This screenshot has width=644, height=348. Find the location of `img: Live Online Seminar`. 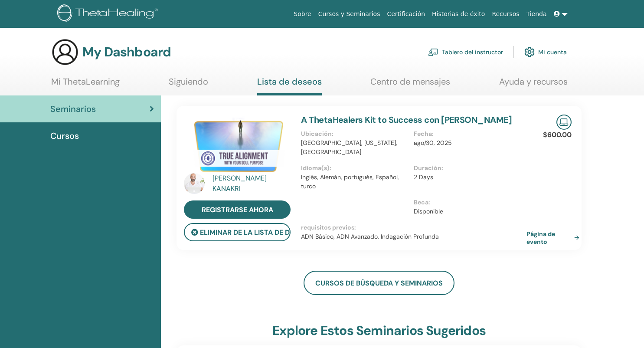

img: Live Online Seminar is located at coordinates (564, 122).